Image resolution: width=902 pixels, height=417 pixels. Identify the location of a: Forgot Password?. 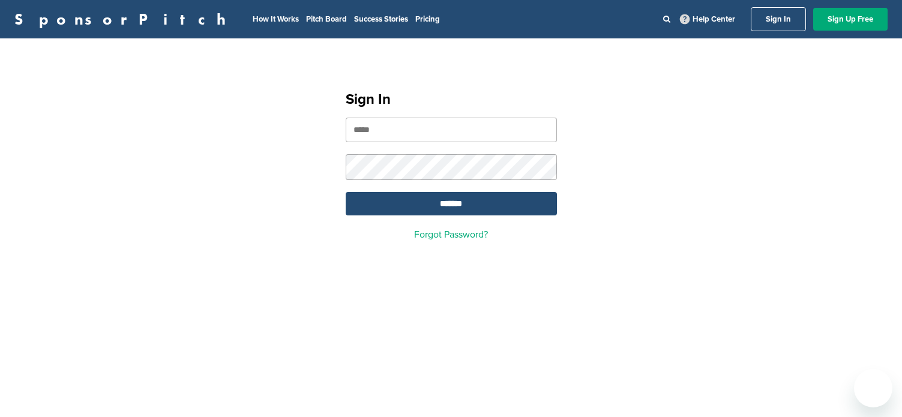
(451, 235).